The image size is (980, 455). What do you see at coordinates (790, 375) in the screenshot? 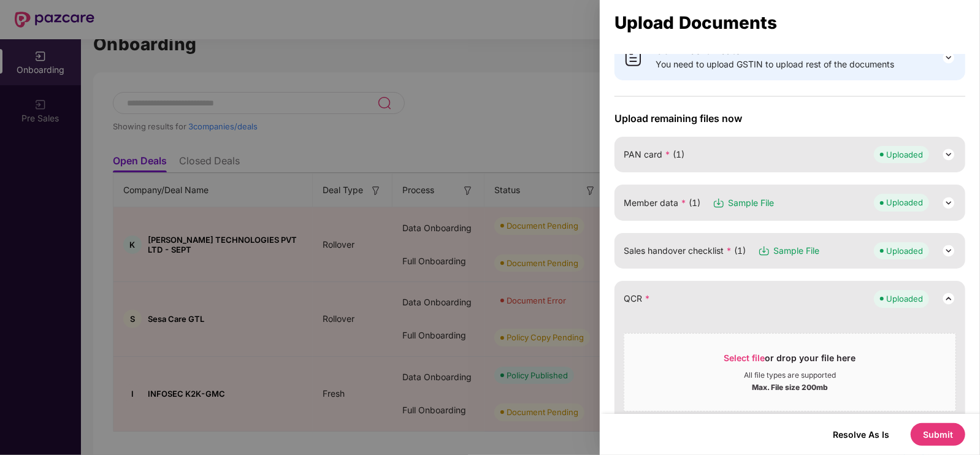
I see `div: All file types are supported` at bounding box center [790, 375].